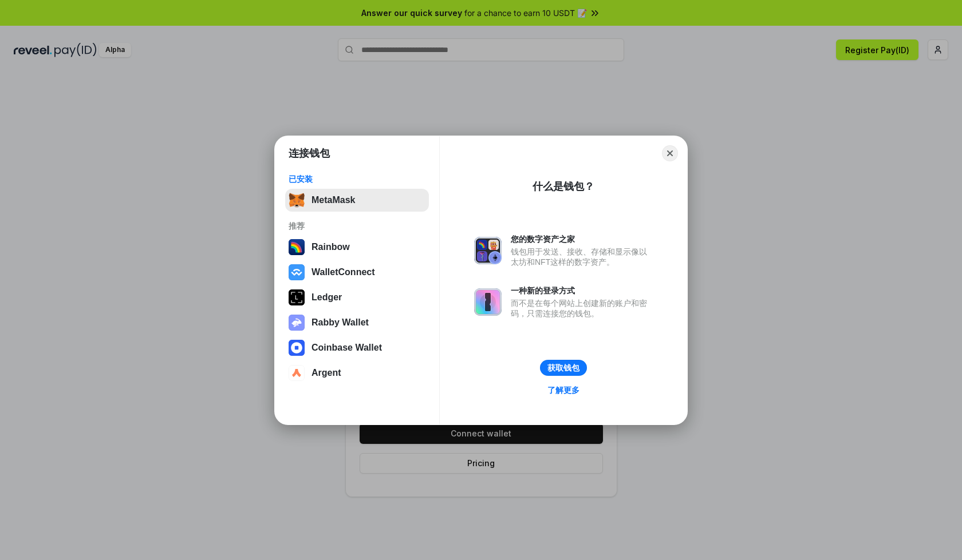 This screenshot has height=560, width=962. What do you see at coordinates (670, 154) in the screenshot?
I see `button: Close` at bounding box center [670, 154].